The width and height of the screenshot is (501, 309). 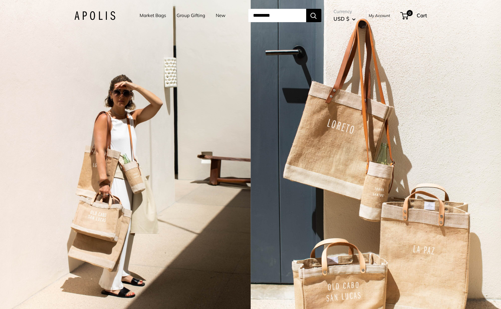 I want to click on span: USD $, so click(x=341, y=19).